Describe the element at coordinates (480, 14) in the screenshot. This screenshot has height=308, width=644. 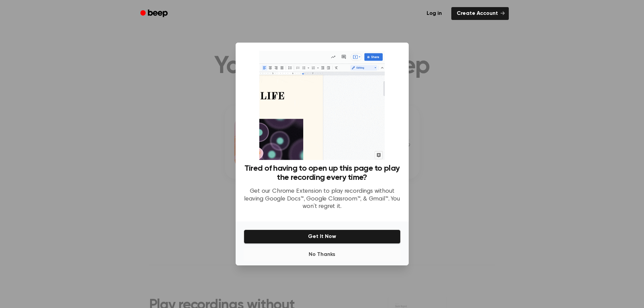
I see `a: Create Account` at that location.